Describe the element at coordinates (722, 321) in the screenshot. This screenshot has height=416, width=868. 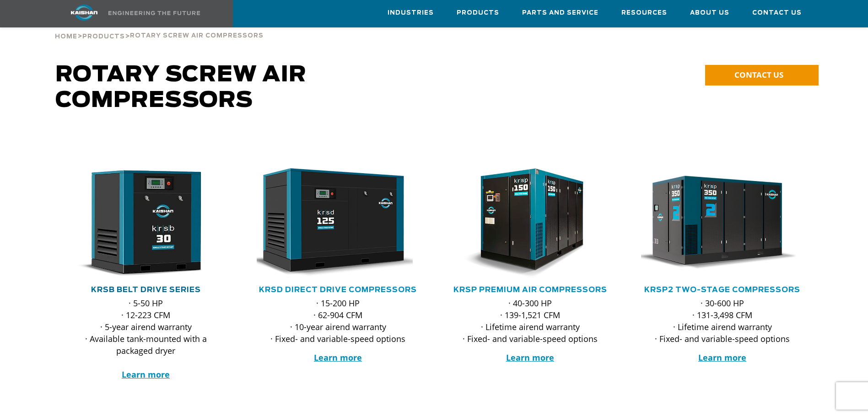
I see `p: · 30-600 HP · 131-3,498 CFM · Lifetime airend warranty · Fixed- and variable-speed options` at that location.